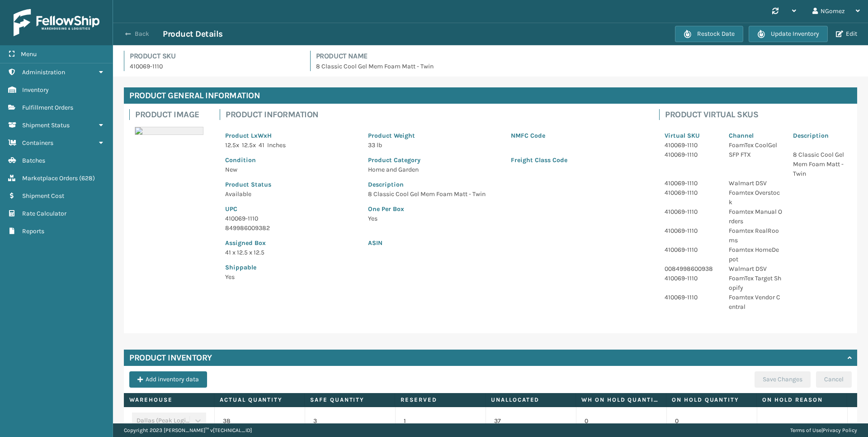 The width and height of the screenshot is (868, 437). I want to click on td: 37, so click(531, 421).